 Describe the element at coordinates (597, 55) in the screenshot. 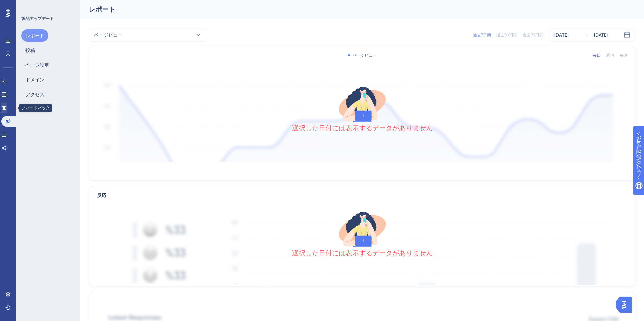

I see `font: 毎日` at that location.